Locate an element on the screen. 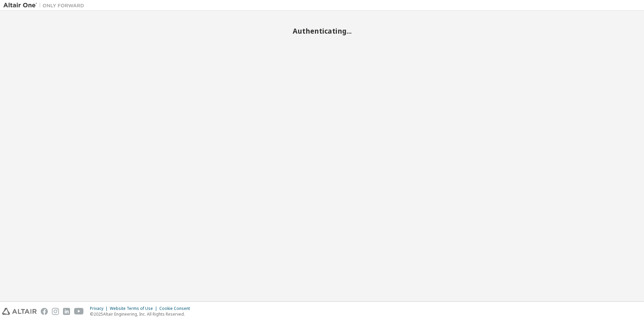 This screenshot has width=644, height=321. h2: Authenticating... is located at coordinates (322, 31).